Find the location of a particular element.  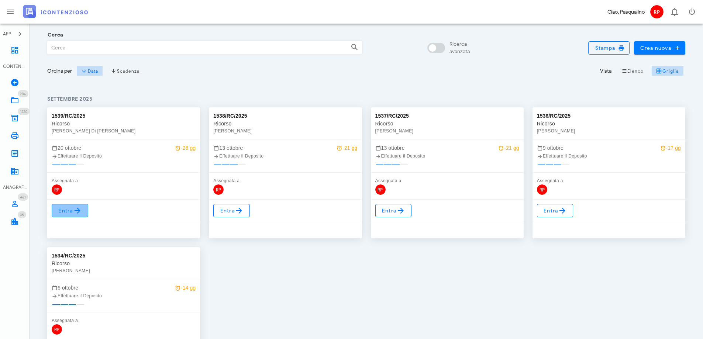

div: ANAGRAFICA is located at coordinates (15, 188).